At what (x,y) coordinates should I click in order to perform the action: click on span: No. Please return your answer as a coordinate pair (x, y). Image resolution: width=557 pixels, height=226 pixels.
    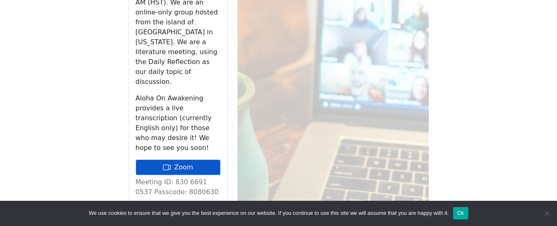
    Looking at the image, I should click on (547, 213).